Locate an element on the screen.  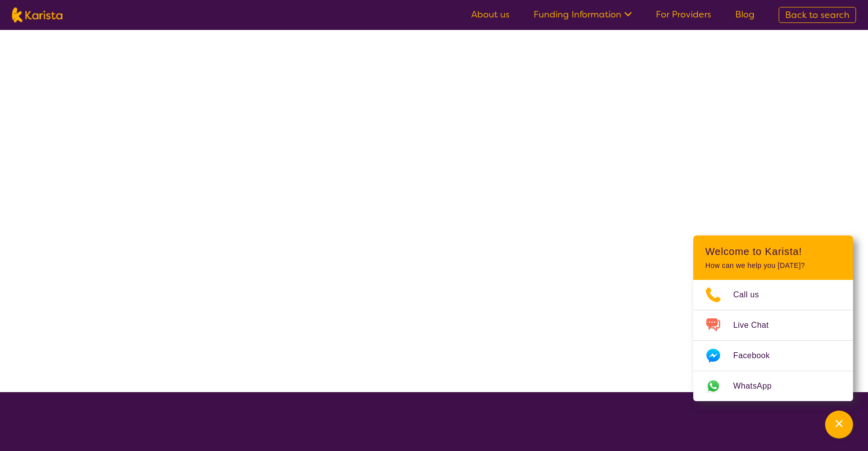
span: Live Chat is located at coordinates (756, 325).